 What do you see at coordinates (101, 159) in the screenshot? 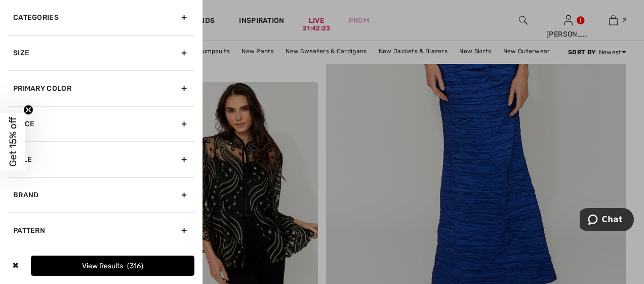
I see `div: Sale` at bounding box center [101, 159].